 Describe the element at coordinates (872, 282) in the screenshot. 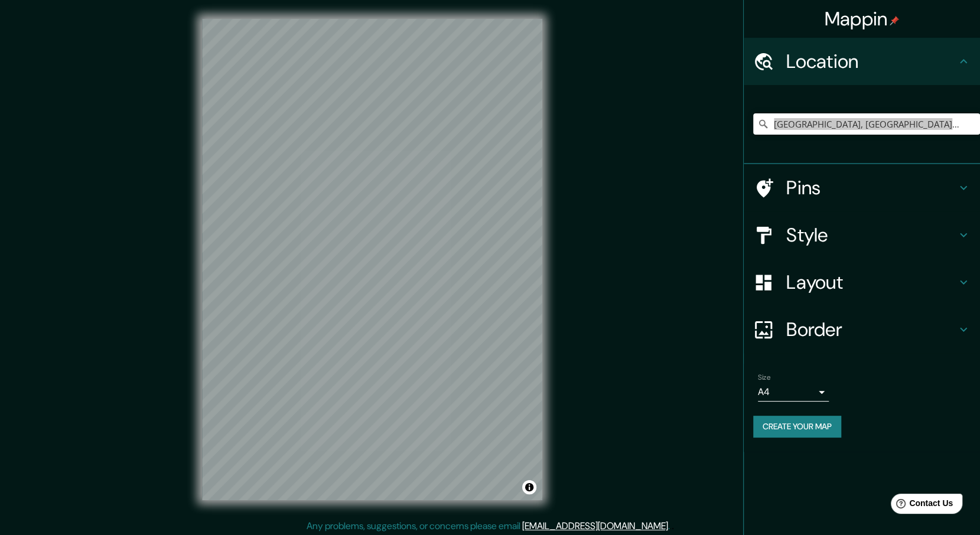

I see `h4: Layout` at that location.